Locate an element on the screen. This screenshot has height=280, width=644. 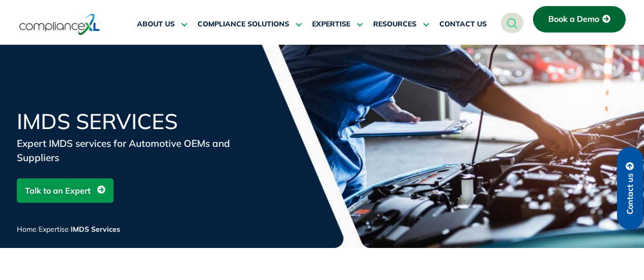
span: ABOUT US is located at coordinates (156, 24).